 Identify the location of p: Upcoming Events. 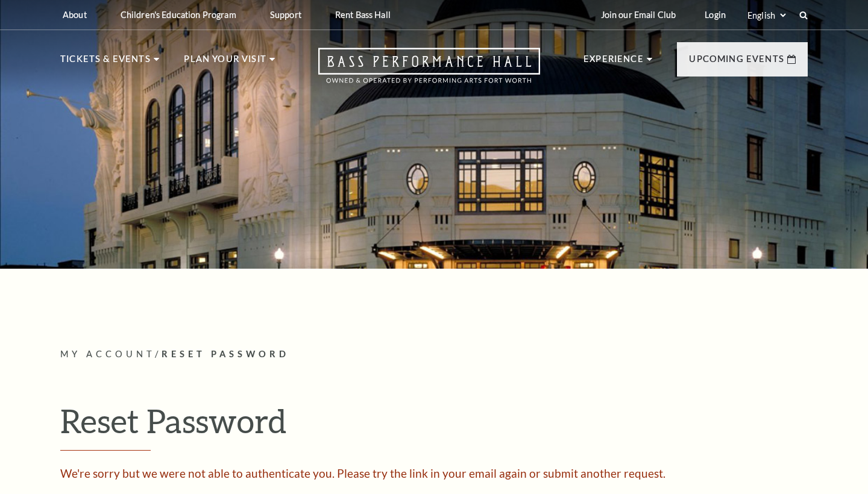
(737, 63).